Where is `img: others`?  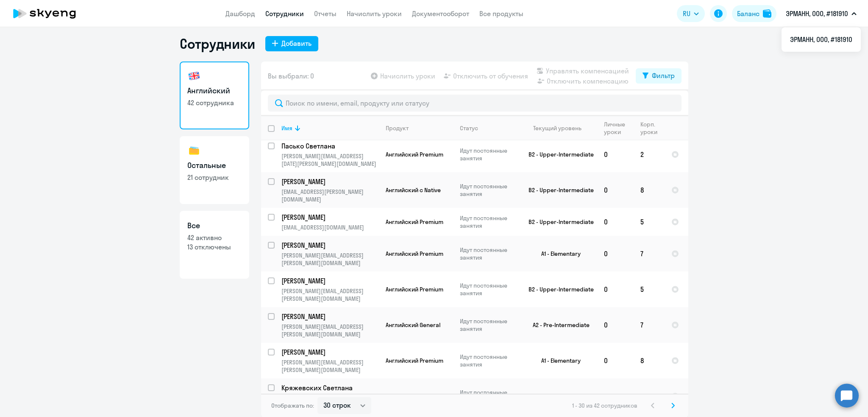 img: others is located at coordinates (194, 150).